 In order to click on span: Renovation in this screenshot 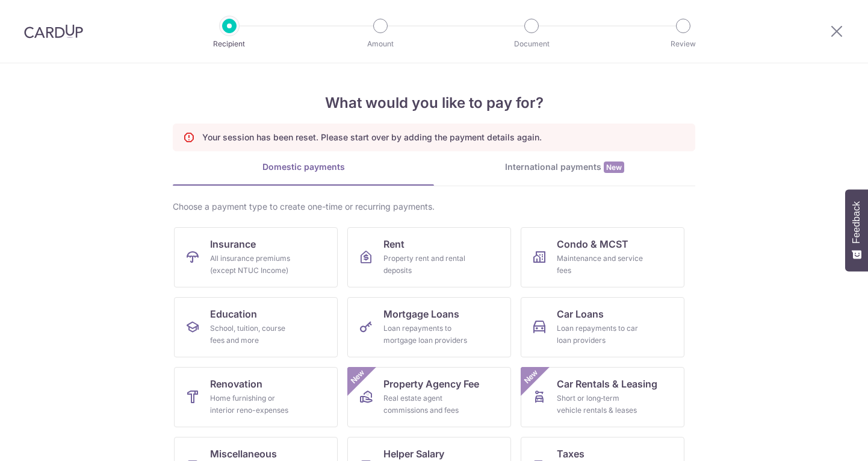, I will do `click(236, 384)`.